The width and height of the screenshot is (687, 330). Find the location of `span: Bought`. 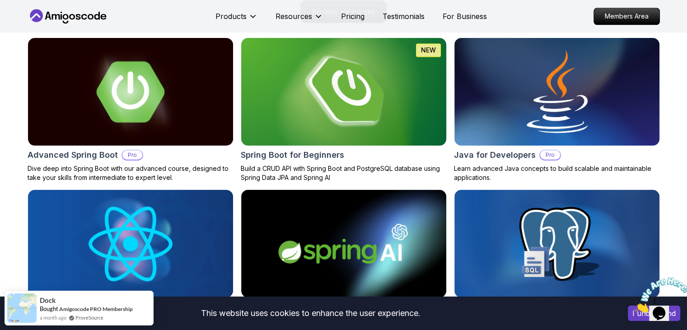

span: Bought is located at coordinates (49, 308).